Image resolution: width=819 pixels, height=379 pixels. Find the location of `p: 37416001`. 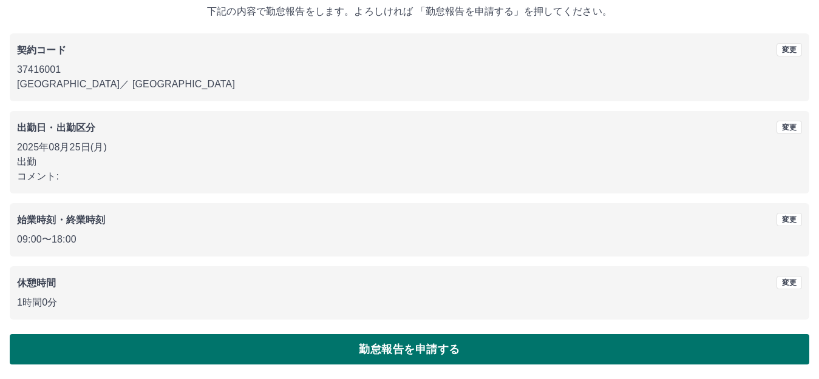

p: 37416001 is located at coordinates (409, 70).